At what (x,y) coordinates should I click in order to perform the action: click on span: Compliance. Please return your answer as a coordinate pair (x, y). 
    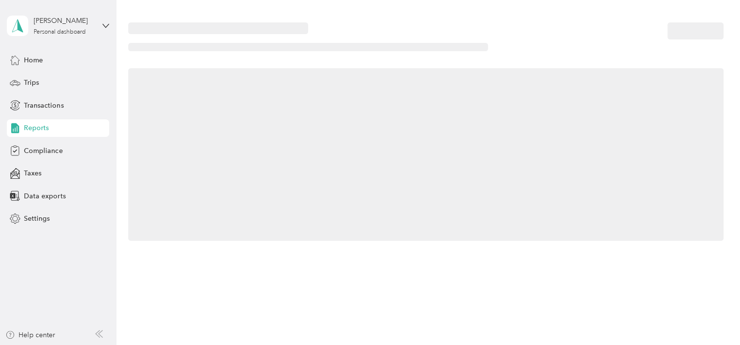
    Looking at the image, I should click on (43, 151).